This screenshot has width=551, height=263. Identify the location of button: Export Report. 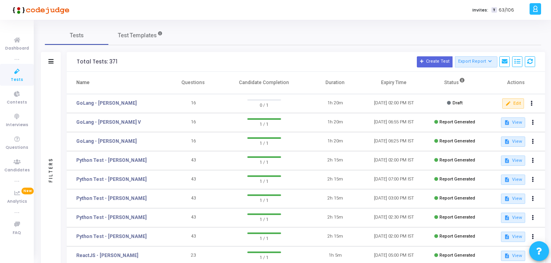
(476, 62).